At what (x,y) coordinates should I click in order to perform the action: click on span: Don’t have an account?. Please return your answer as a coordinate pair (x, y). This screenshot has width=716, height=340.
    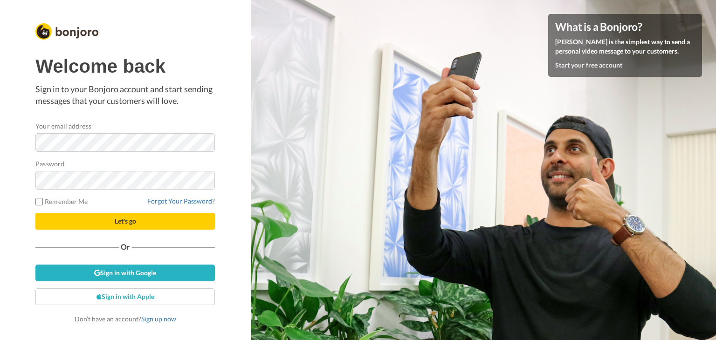
    Looking at the image, I should click on (125, 319).